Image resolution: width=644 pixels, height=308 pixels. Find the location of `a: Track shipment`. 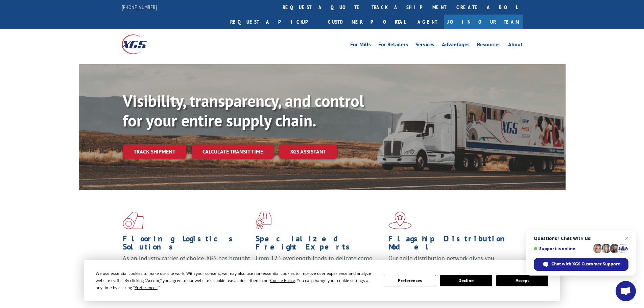

a: Track shipment is located at coordinates (155, 152).